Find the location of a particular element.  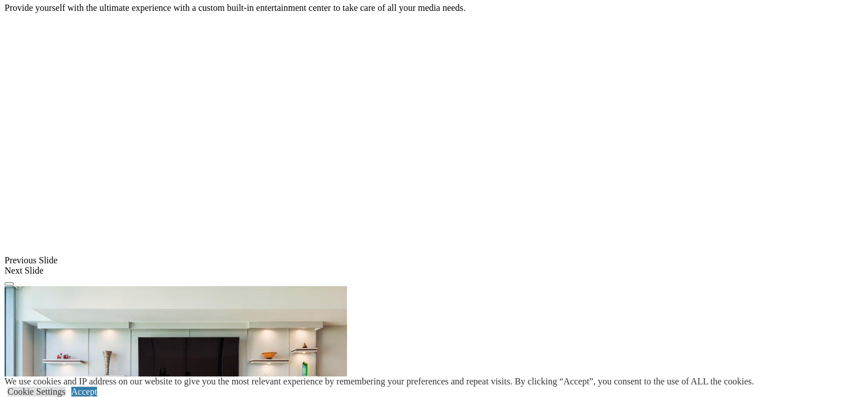

a: Accept is located at coordinates (84, 391).